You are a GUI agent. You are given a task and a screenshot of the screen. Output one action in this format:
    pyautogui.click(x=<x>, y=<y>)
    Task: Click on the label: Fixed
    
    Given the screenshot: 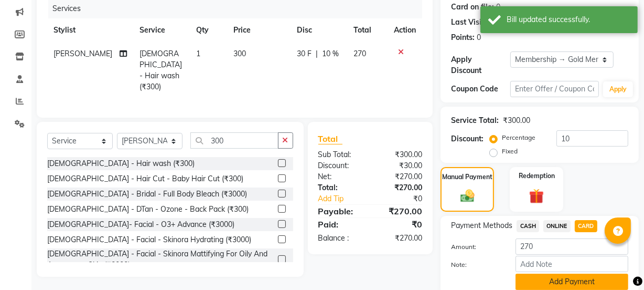 What is the action you would take?
    pyautogui.click(x=510, y=151)
    